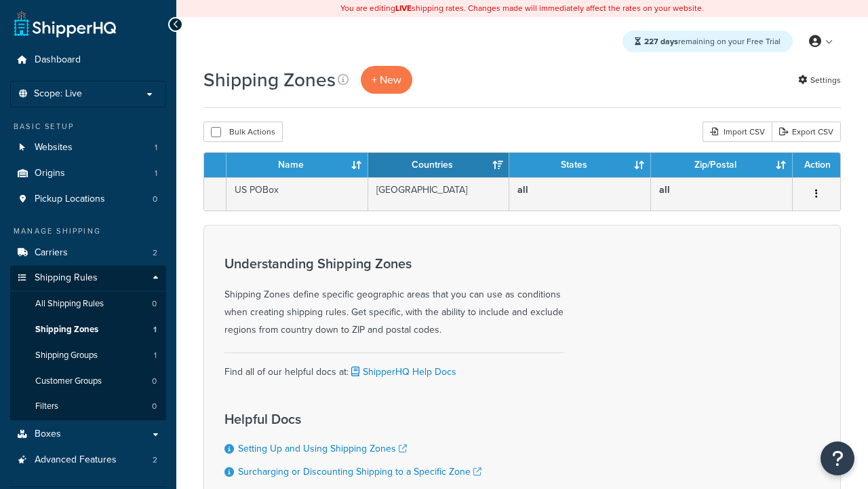  What do you see at coordinates (737, 132) in the screenshot?
I see `div: Import CSV` at bounding box center [737, 132].